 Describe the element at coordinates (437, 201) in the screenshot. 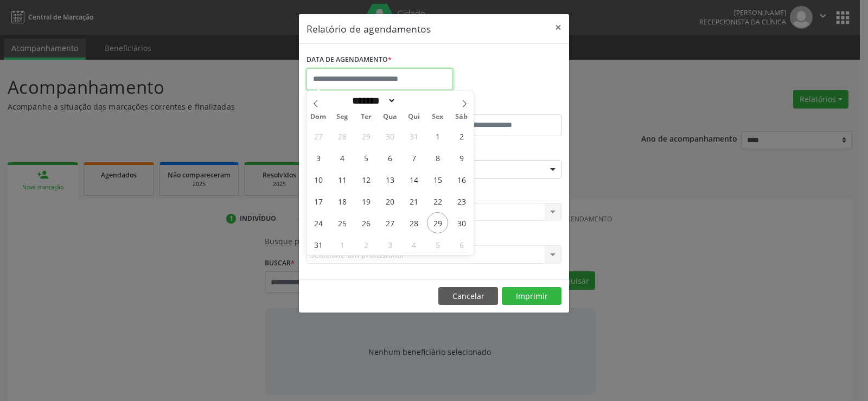

I see `span: Agosto 22, 2025` at that location.